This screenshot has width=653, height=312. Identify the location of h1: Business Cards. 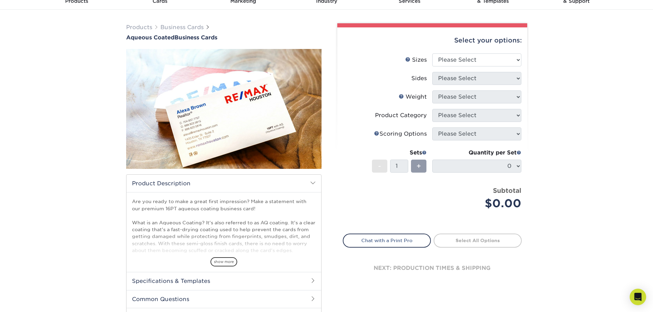
(224, 37).